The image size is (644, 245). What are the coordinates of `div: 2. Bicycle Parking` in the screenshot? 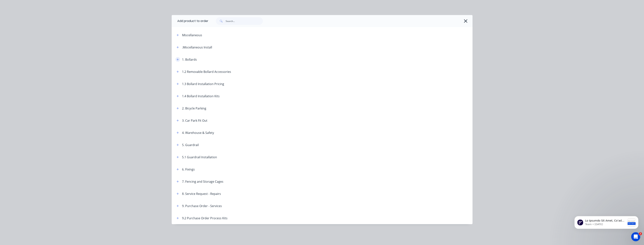 It's located at (194, 108).